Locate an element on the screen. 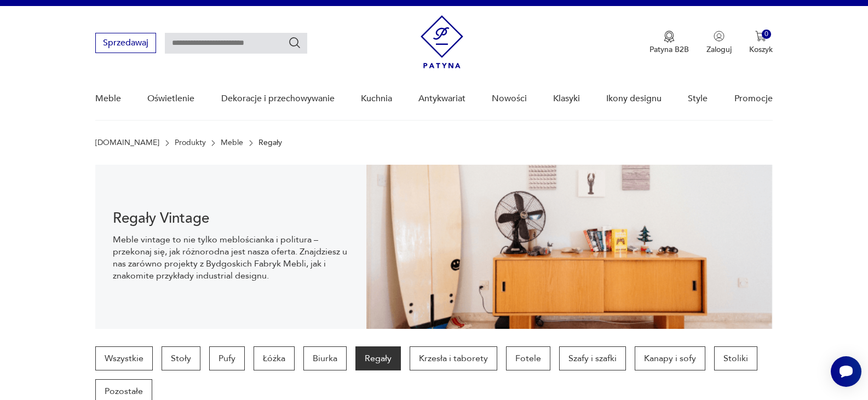  img: Ikonka użytkownika is located at coordinates (719, 36).